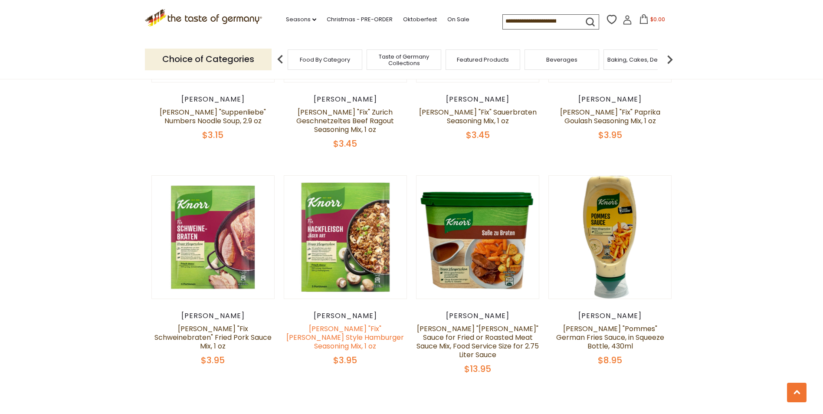 The width and height of the screenshot is (823, 414). I want to click on a: Taste of Germany Collections, so click(404, 60).